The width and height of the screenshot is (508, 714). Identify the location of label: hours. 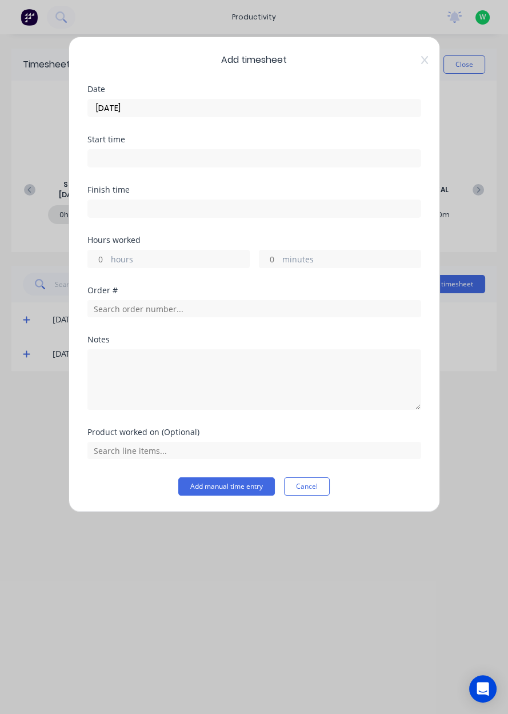
(180, 260).